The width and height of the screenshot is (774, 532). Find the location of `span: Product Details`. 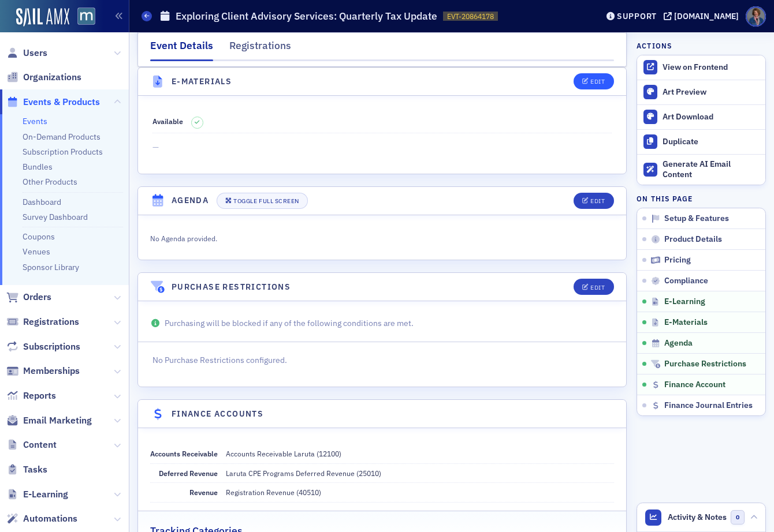

span: Product Details is located at coordinates (693, 240).